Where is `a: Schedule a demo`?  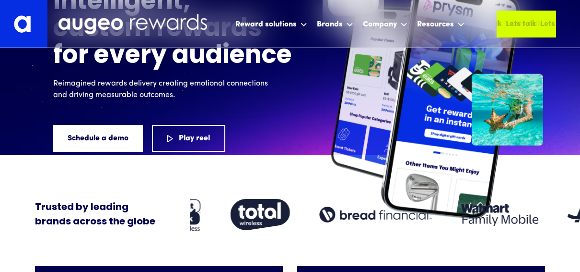
a: Schedule a demo is located at coordinates (98, 138).